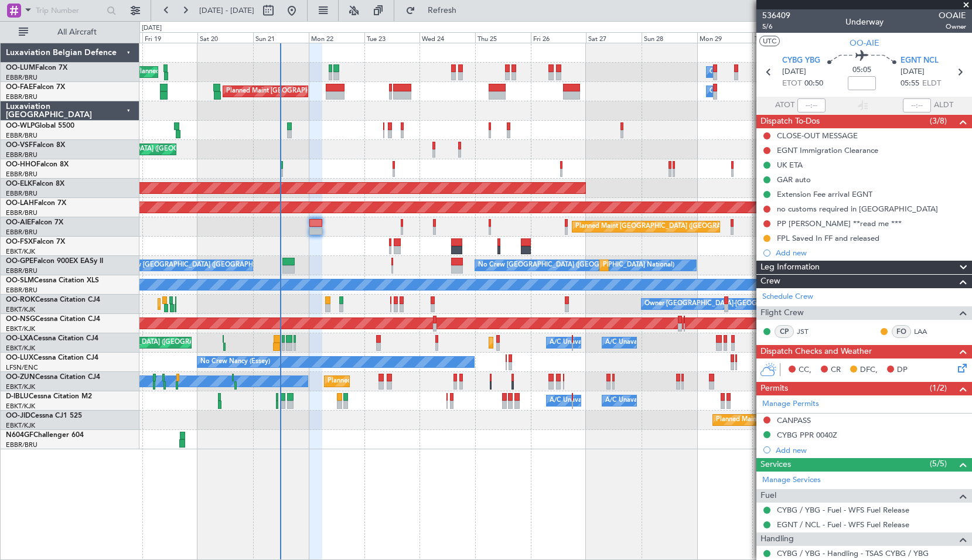  What do you see at coordinates (35, 88) in the screenshot?
I see `a: OO-FAEFalcon 7X` at bounding box center [35, 88].